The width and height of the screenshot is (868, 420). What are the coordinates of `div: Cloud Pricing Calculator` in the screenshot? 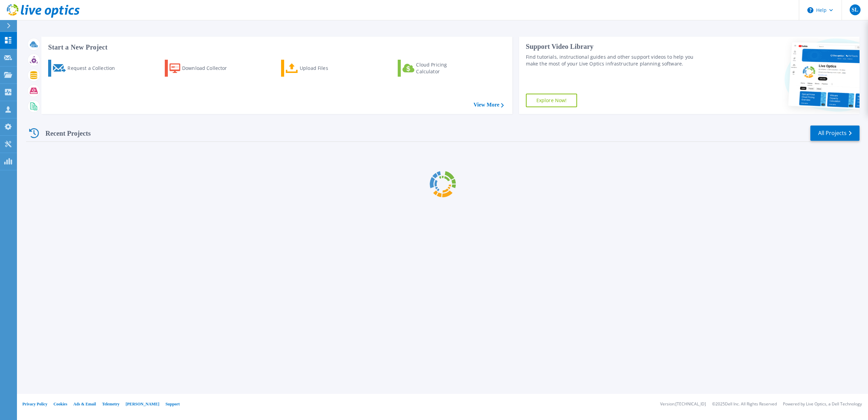 It's located at (443, 68).